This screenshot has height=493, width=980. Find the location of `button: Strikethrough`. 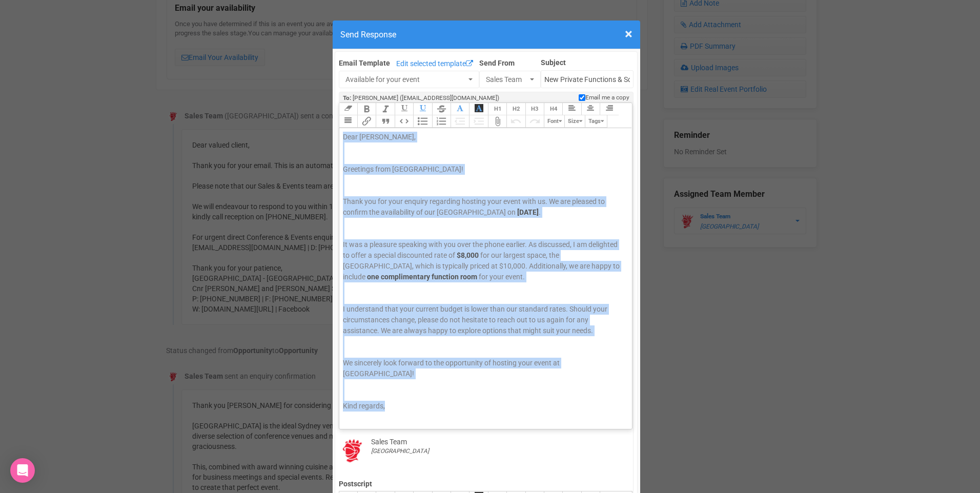

button: Strikethrough is located at coordinates (441, 109).